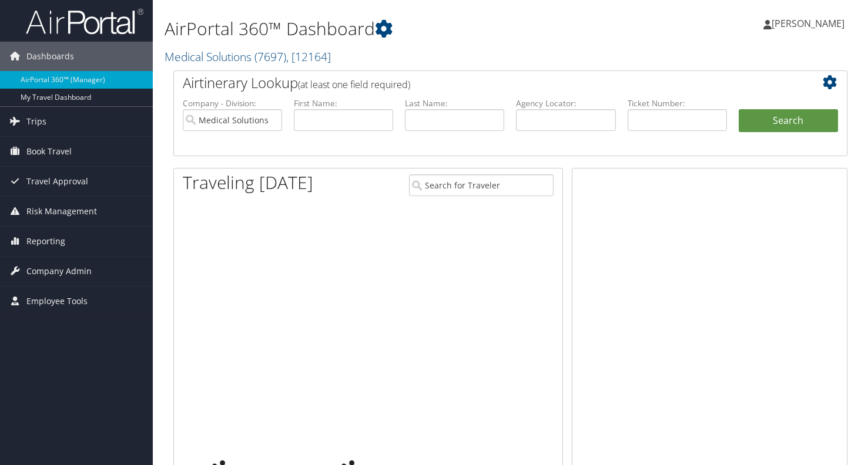  What do you see at coordinates (308, 56) in the screenshot?
I see `span: , [ 12164 ]` at bounding box center [308, 56].